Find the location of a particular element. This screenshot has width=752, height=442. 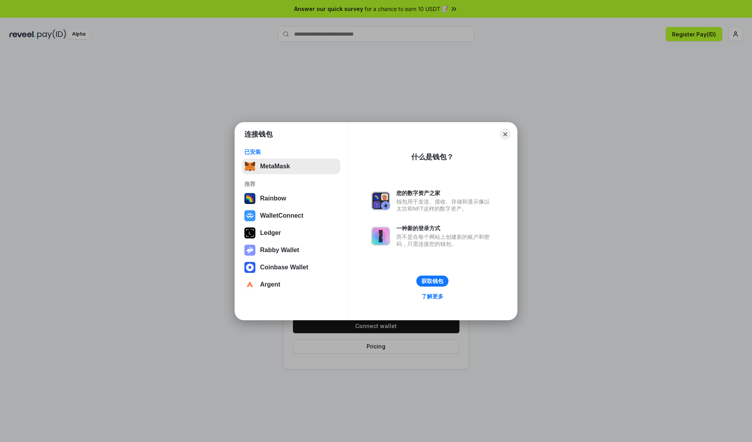

button: Rabby Wallet is located at coordinates (291, 250).